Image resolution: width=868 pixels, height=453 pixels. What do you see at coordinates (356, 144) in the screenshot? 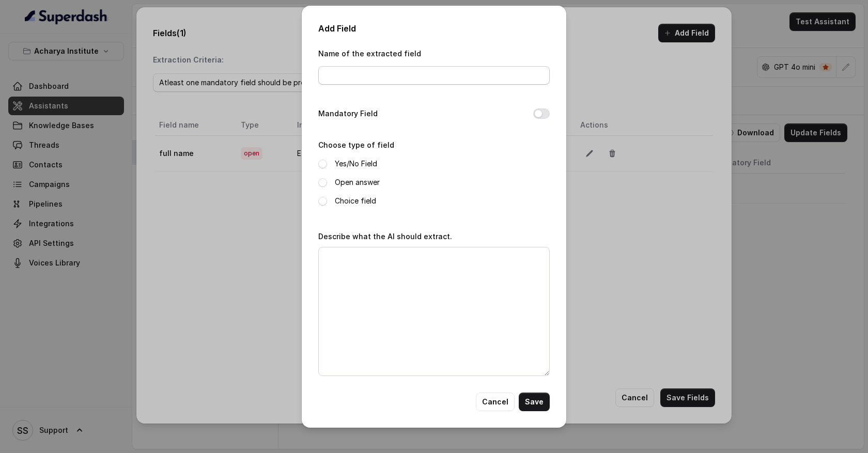
I see `label: Choose type of field` at bounding box center [356, 144].